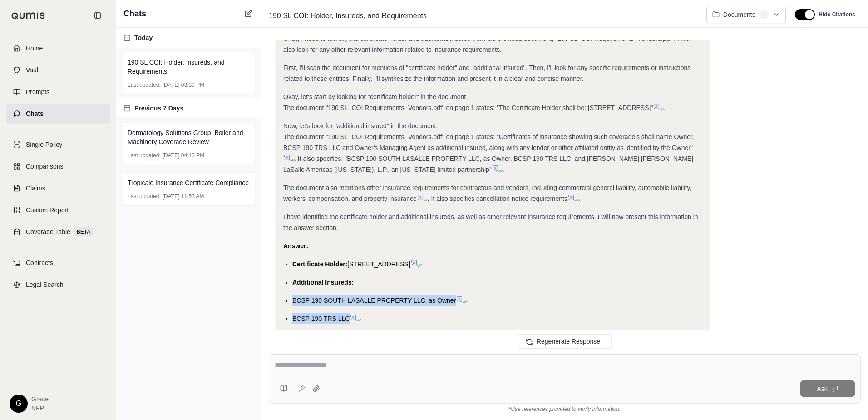 This screenshot has width=868, height=420. I want to click on a: Legal Search, so click(58, 284).